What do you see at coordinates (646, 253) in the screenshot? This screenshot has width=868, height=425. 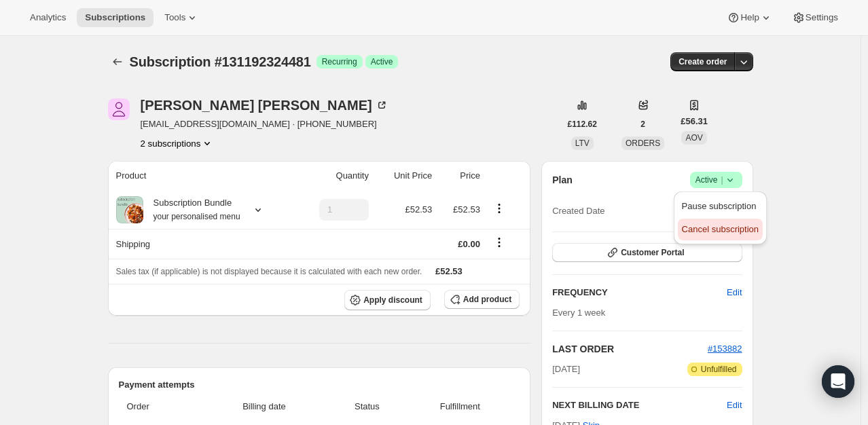 I see `button: Customer Portal` at bounding box center [646, 253].